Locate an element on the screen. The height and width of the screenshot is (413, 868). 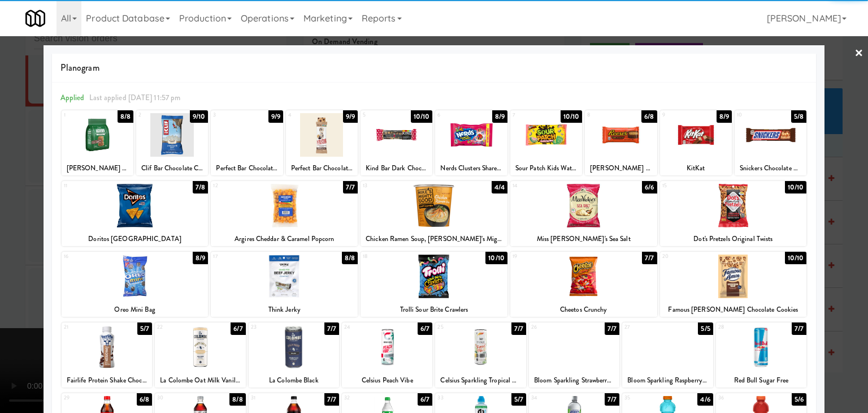
span: Planogram is located at coordinates (434, 68).